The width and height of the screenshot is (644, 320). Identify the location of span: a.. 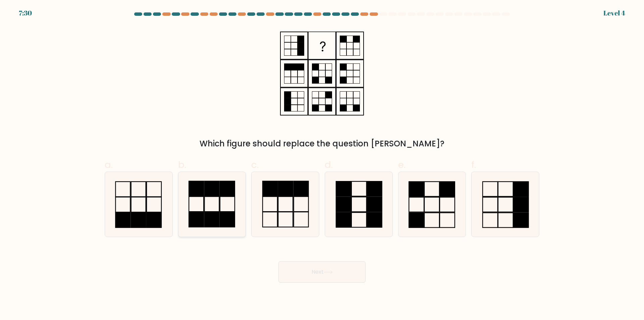
(109, 164).